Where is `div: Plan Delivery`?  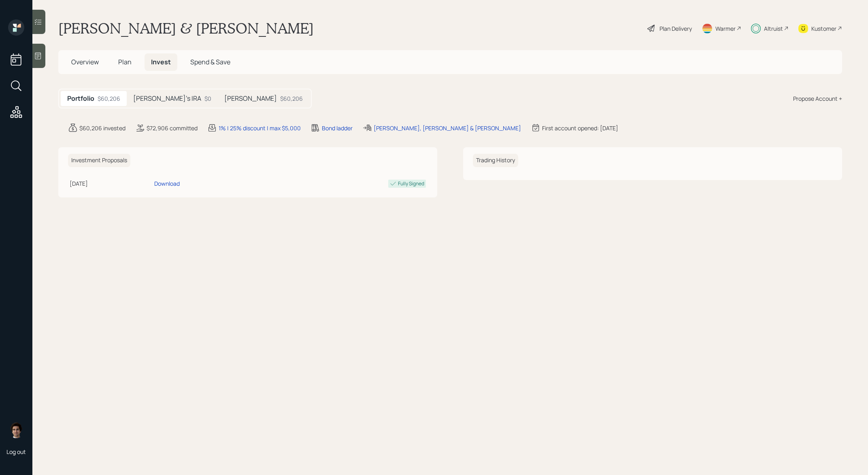 div: Plan Delivery is located at coordinates (676, 28).